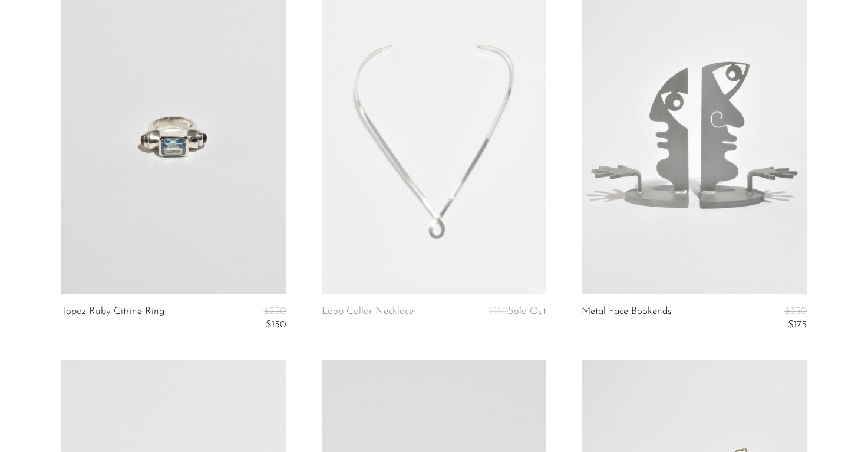 The width and height of the screenshot is (868, 452). What do you see at coordinates (626, 318) in the screenshot?
I see `a: Metal Face Bookends` at bounding box center [626, 318].